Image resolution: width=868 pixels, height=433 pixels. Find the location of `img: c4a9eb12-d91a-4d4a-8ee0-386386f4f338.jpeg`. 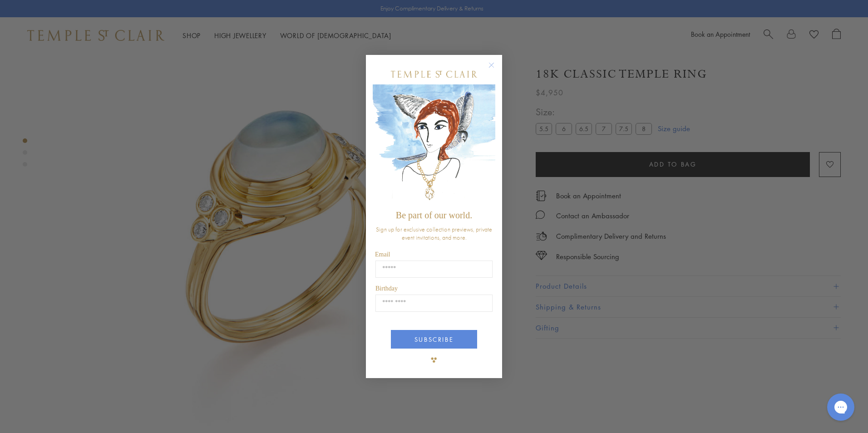

img: c4a9eb12-d91a-4d4a-8ee0-386386f4f338.jpeg is located at coordinates (434, 145).